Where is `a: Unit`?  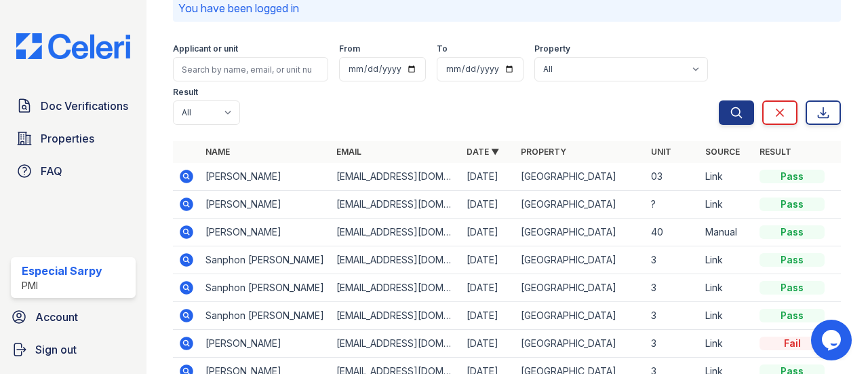 a: Unit is located at coordinates (661, 151).